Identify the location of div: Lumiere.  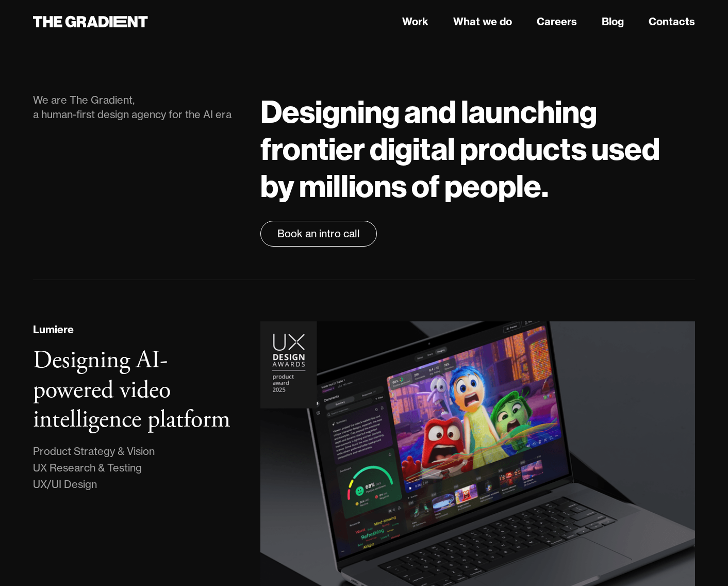
(54, 330).